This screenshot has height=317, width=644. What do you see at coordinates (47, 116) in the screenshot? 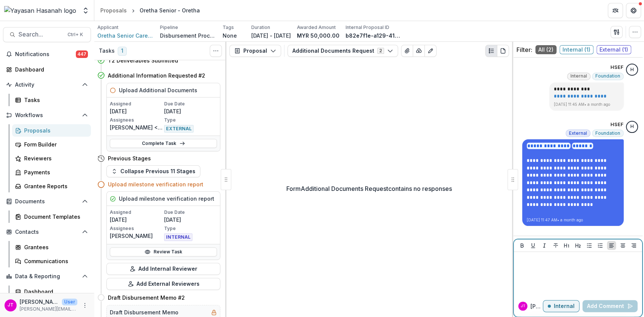
I see `button: Open Workflows` at bounding box center [47, 116].